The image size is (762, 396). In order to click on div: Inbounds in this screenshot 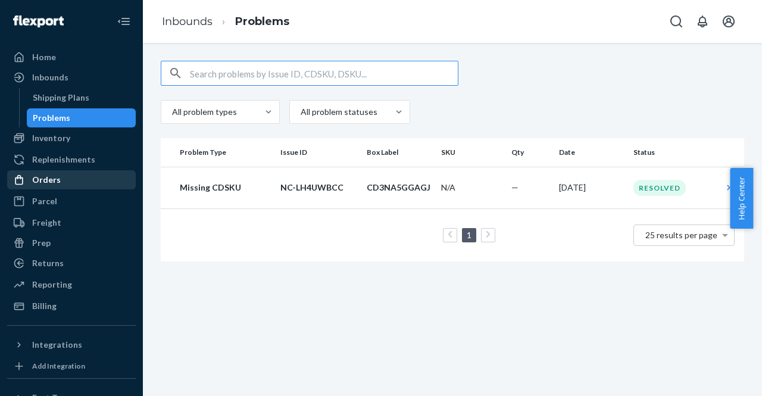, I will do `click(50, 77)`.